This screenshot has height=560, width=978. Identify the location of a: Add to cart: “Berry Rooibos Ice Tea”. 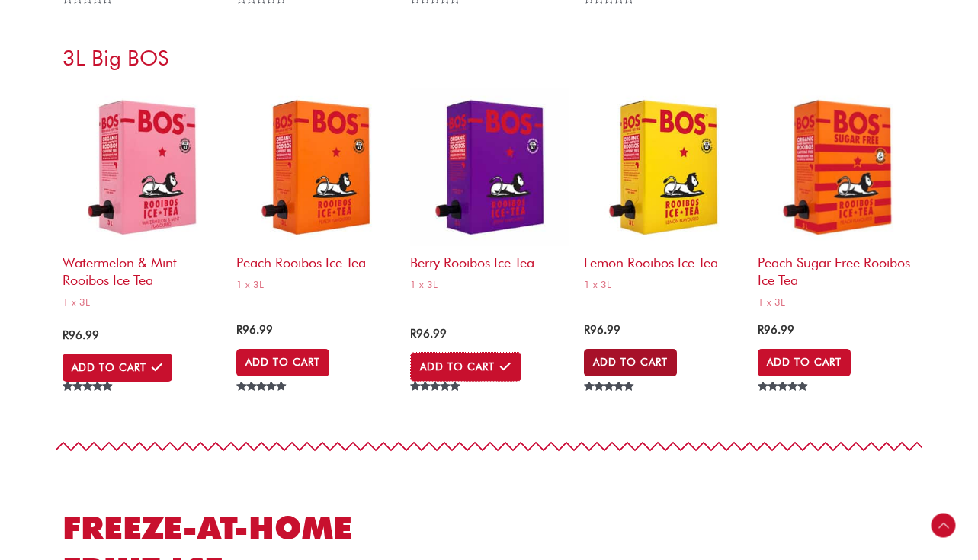
(466, 367).